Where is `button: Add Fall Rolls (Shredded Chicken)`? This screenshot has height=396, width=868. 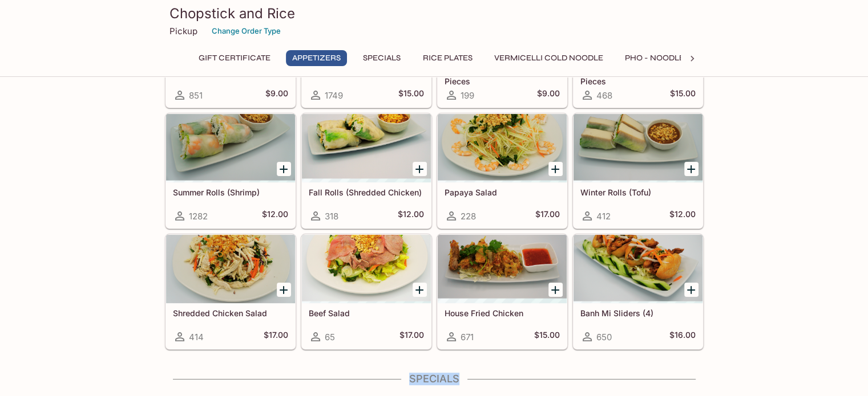
button: Add Fall Rolls (Shredded Chicken) is located at coordinates (419, 169).